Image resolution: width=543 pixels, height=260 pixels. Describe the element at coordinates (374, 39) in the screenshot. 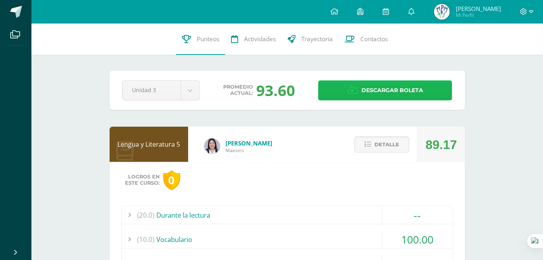

I see `span: Contactos` at that location.